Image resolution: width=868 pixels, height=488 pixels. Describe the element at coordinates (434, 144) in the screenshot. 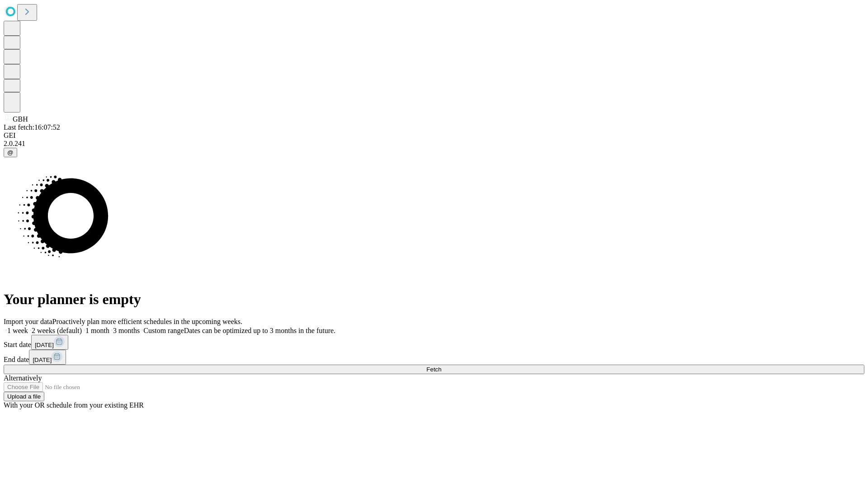

I see `div: 2.0.241` at that location.